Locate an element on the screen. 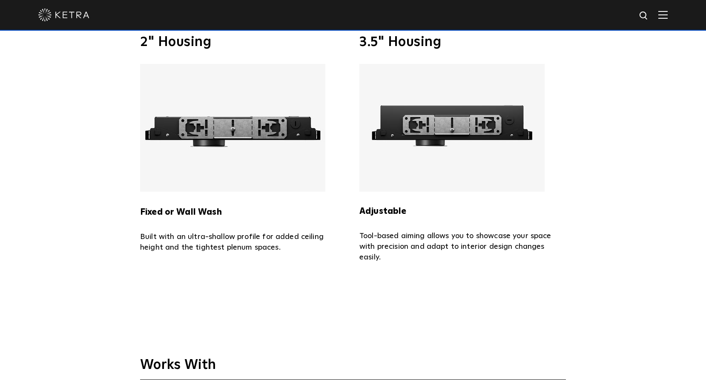 The width and height of the screenshot is (706, 380). img: Ketra 2" Fixed or Wall Wash Housing with an ultra slim profile is located at coordinates (232, 128).